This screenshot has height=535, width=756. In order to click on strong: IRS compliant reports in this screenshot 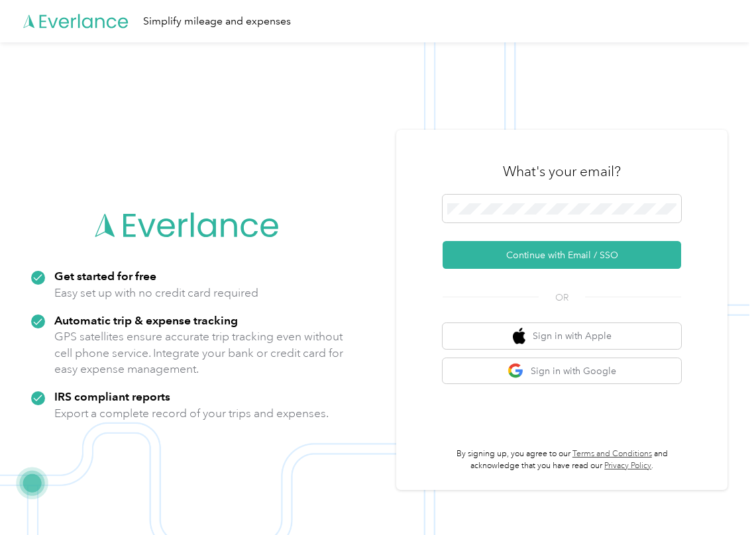, I will do `click(112, 396)`.